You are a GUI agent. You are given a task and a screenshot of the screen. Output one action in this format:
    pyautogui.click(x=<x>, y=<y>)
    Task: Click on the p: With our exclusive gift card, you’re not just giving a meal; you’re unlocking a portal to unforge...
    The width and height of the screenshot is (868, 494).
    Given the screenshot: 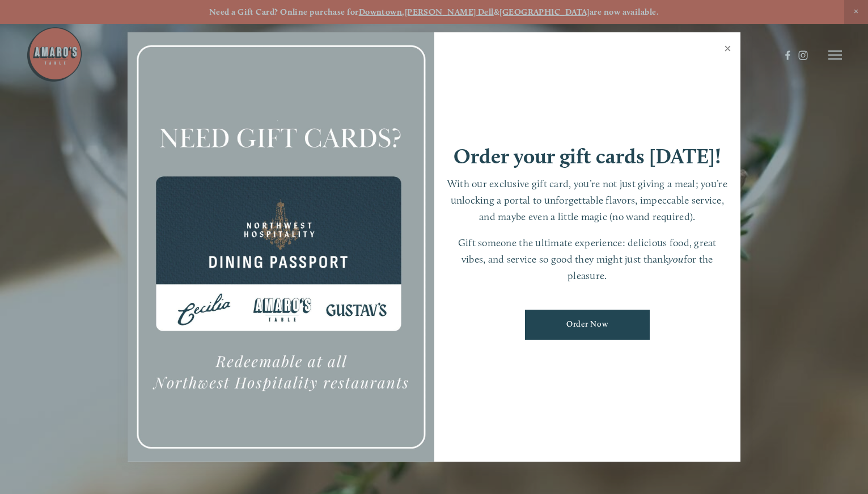 What is the action you would take?
    pyautogui.click(x=587, y=200)
    